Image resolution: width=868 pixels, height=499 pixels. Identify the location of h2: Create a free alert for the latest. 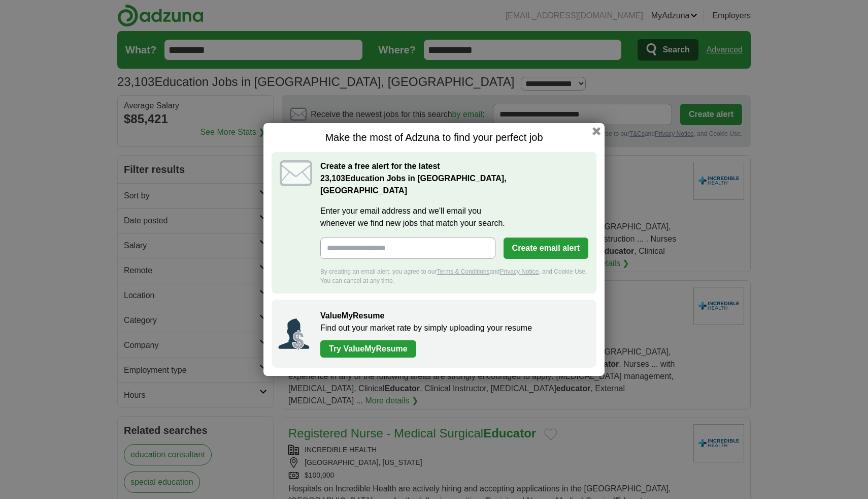
(455, 179).